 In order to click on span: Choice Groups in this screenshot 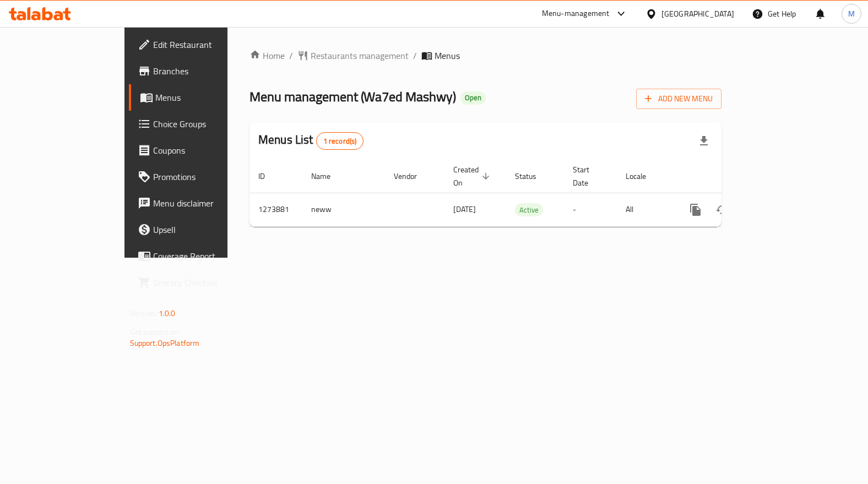, I will do `click(206, 124)`.